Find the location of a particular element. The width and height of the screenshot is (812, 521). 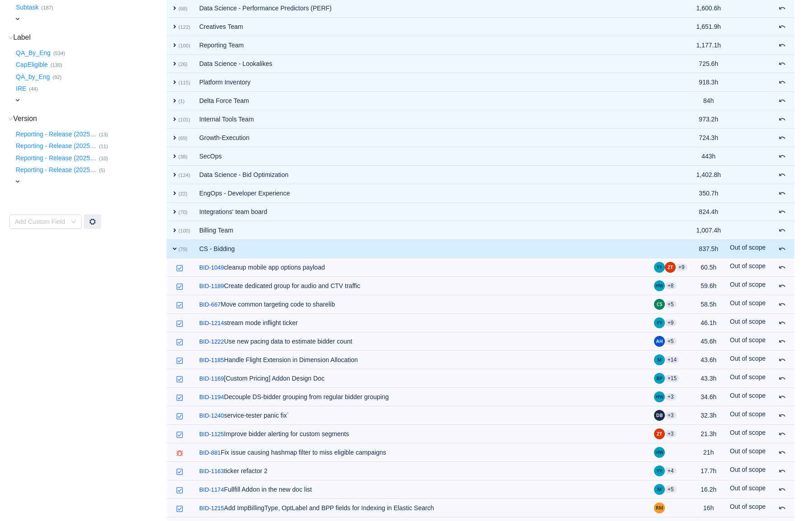

img: CS is located at coordinates (659, 305).